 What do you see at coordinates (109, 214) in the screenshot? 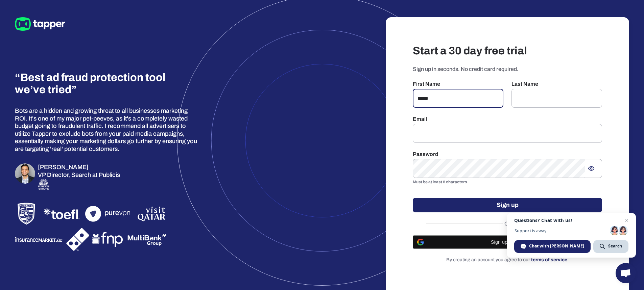
I see `img: PureVPN` at bounding box center [109, 214].